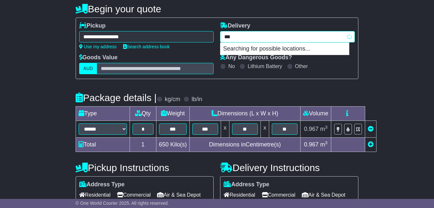 This screenshot has height=208, width=434. What do you see at coordinates (289, 167) in the screenshot?
I see `h4: Delivery Instructions` at bounding box center [289, 167].